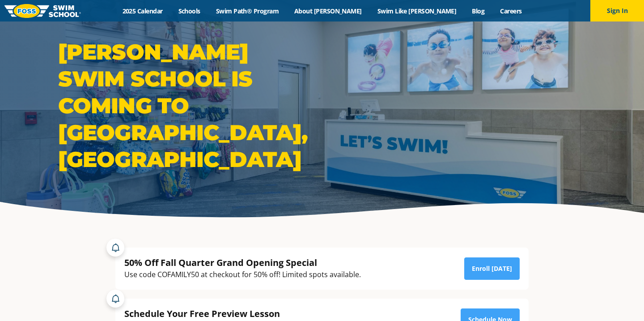  Describe the element at coordinates (189, 11) in the screenshot. I see `a: Schools` at that location.